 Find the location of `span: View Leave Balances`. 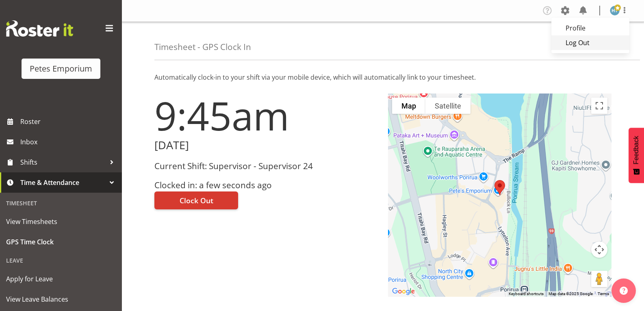

span: View Leave Balances is located at coordinates (61, 299).